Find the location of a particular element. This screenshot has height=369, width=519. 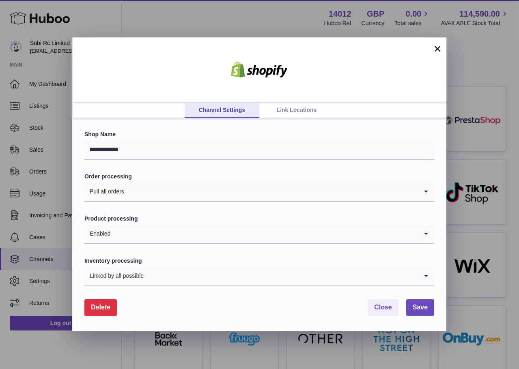

span: Close is located at coordinates (383, 307).